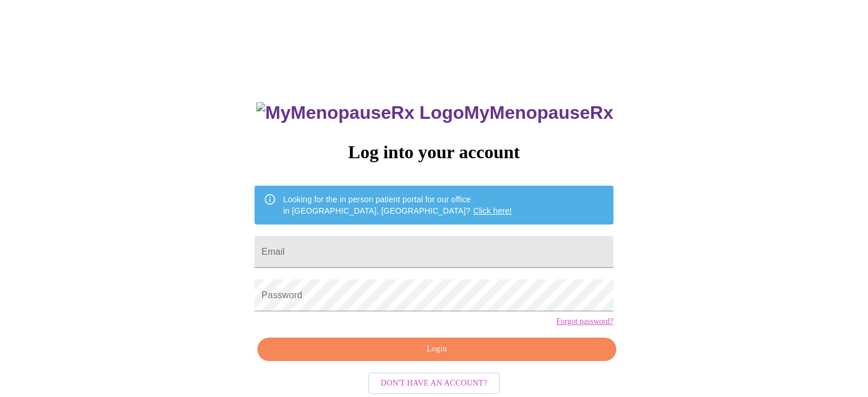 This screenshot has height=397, width=868. Describe the element at coordinates (435, 112) in the screenshot. I see `h3: MyMenopauseRx` at that location.